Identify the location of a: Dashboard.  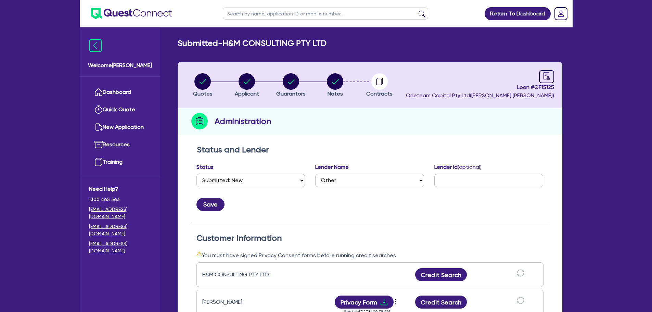
(120, 92).